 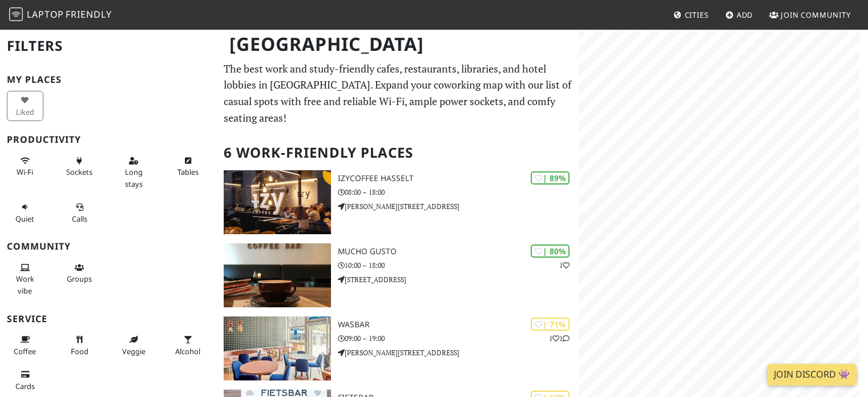 I want to click on button: Food, so click(x=79, y=345).